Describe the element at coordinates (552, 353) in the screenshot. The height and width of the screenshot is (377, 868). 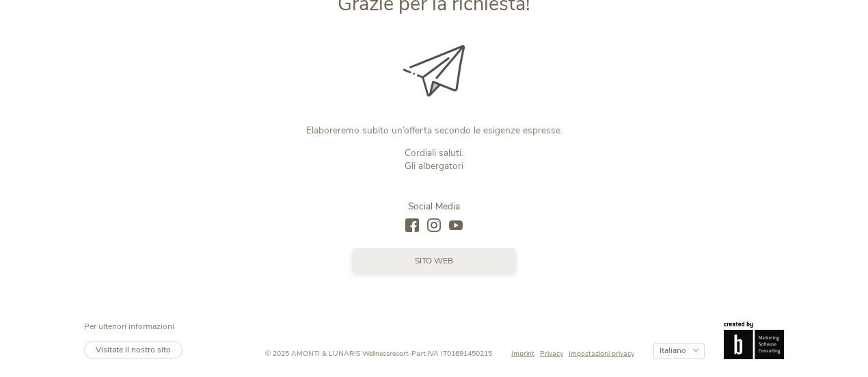
I see `span: Privacy` at that location.